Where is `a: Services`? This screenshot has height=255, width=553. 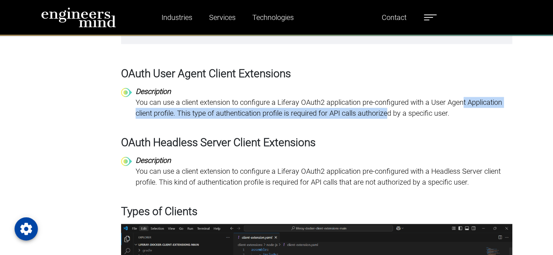 a: Services is located at coordinates (222, 17).